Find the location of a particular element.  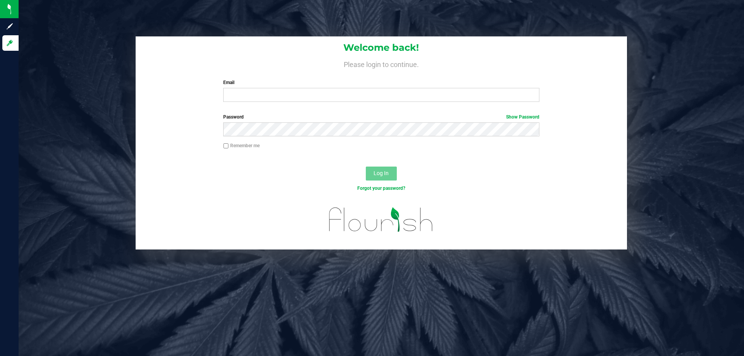

a: Show Password is located at coordinates (523, 117).